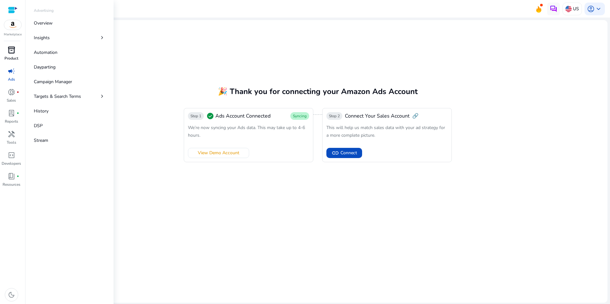 The height and width of the screenshot is (304, 610). What do you see at coordinates (243, 116) in the screenshot?
I see `span: Ads Account Connected` at bounding box center [243, 116].